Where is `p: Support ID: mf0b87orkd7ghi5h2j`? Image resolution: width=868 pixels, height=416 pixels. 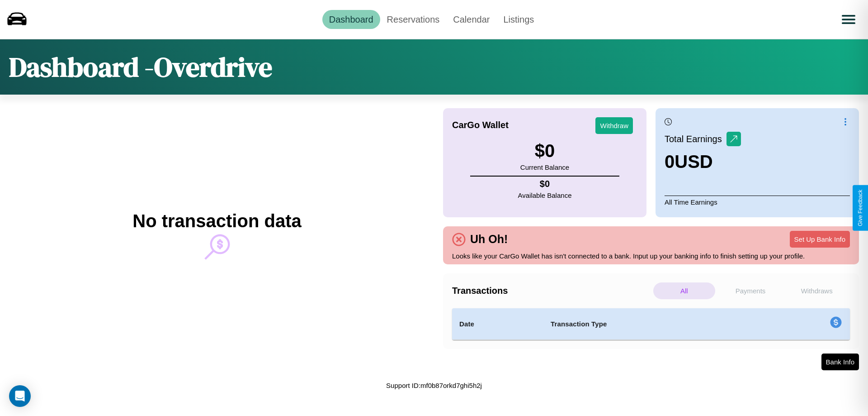
p: Support ID: mf0b87orkd7ghi5h2j is located at coordinates (434, 385).